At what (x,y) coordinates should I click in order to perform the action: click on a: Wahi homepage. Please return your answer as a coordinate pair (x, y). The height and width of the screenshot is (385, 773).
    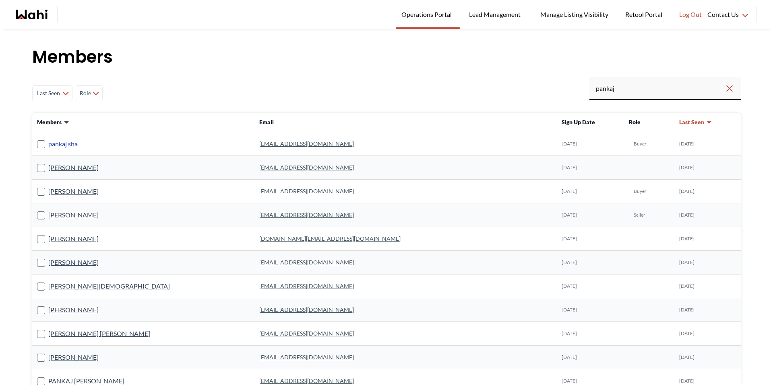
    Looking at the image, I should click on (32, 14).